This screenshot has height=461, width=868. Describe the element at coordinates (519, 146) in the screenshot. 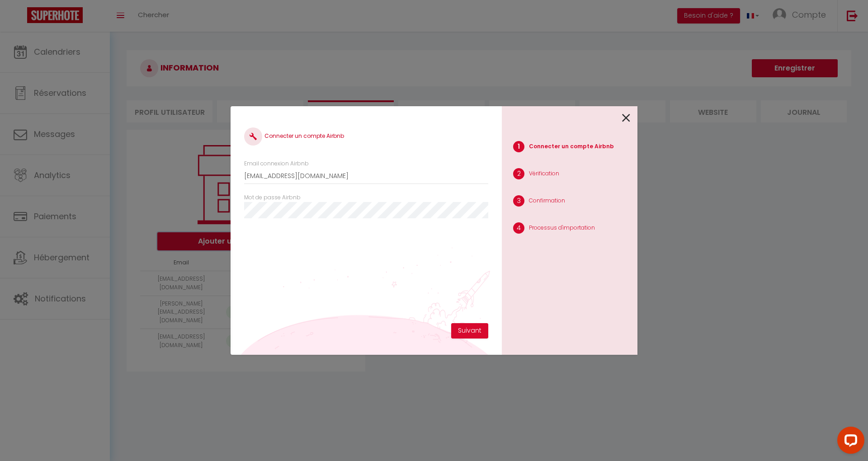

I see `span: 1` at that location.